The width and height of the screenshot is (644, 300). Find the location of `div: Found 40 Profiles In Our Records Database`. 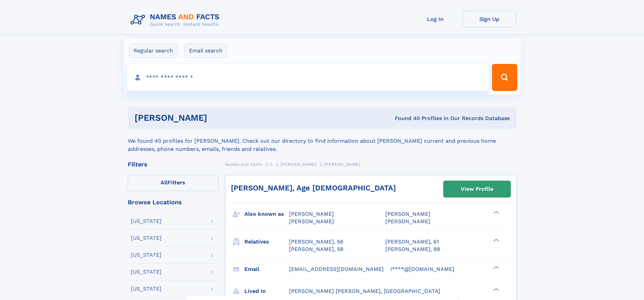

div: Found 40 Profiles In Our Records Database is located at coordinates (405, 118).